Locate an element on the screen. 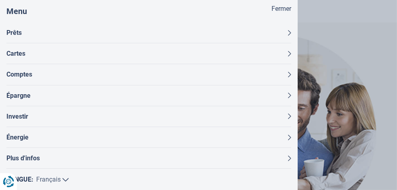 Image resolution: width=397 pixels, height=190 pixels. button: Plus d'infos is located at coordinates (149, 158).